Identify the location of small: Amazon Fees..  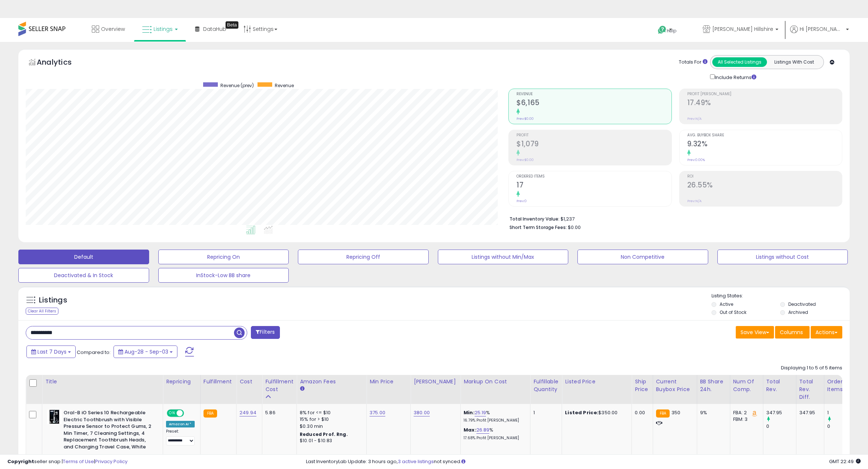
(302, 389).